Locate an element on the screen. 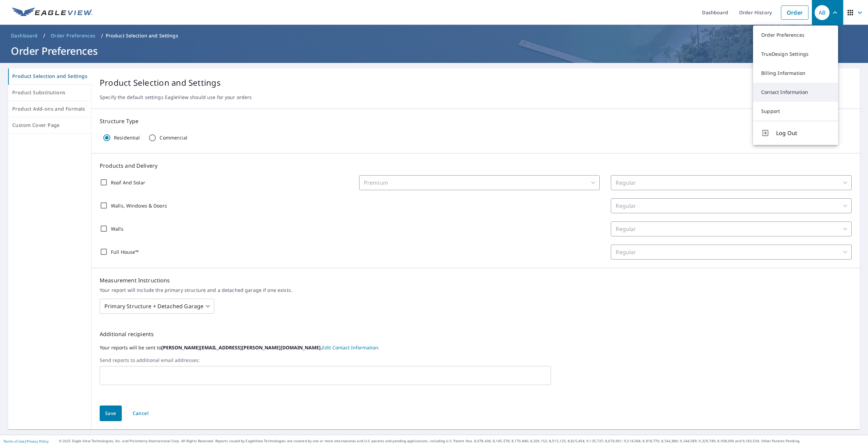 The width and height of the screenshot is (868, 447). p: Additional recipients is located at coordinates (476, 334).